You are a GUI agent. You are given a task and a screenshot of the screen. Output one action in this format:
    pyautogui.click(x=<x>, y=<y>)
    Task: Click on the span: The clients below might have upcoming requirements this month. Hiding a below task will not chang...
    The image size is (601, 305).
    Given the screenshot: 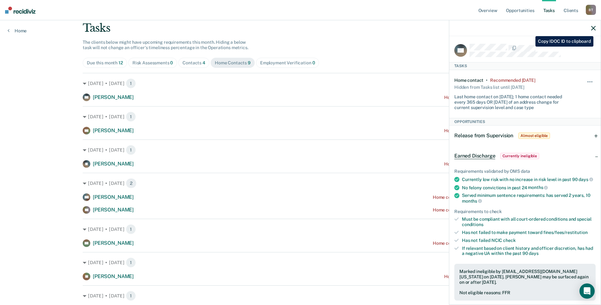 What is the action you would take?
    pyautogui.click(x=165, y=45)
    